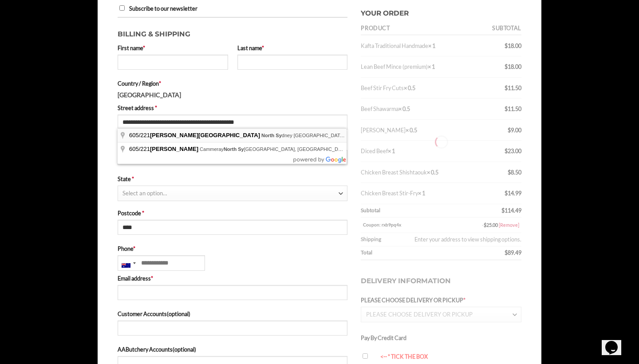 Image resolution: width=639 pixels, height=364 pixels. Describe the element at coordinates (122, 8) in the screenshot. I see `input: Subscribe to our newsletter` at that location.